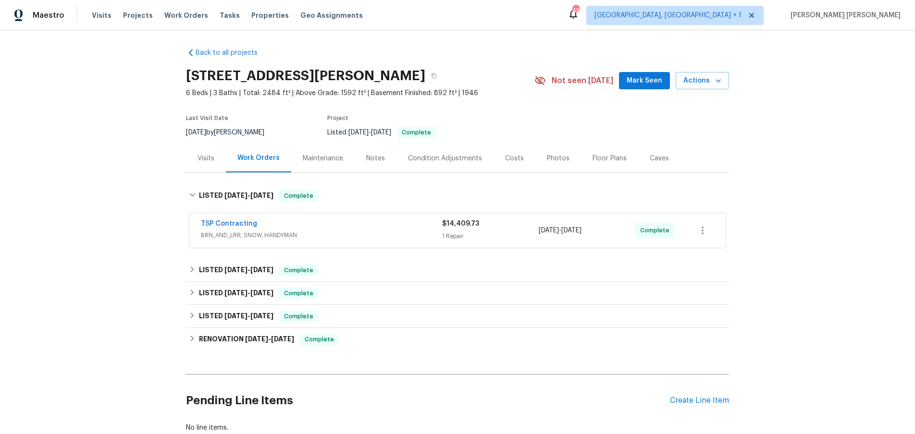 The image size is (915, 434). Describe the element at coordinates (338, 118) in the screenshot. I see `span: Project` at that location.